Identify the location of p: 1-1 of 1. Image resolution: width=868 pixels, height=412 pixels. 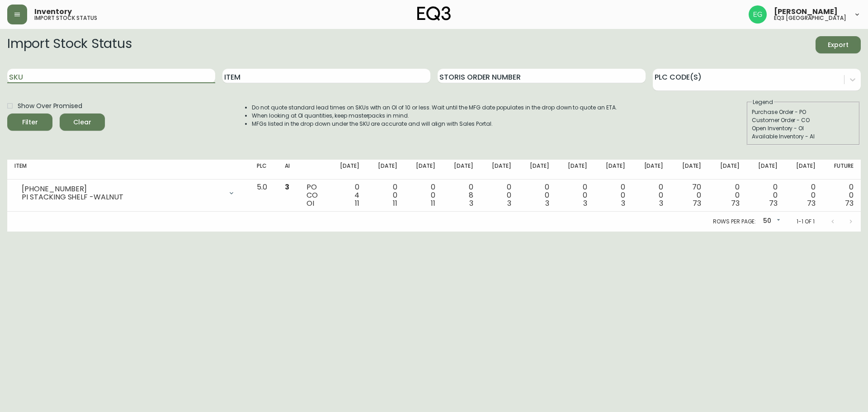
(806, 222).